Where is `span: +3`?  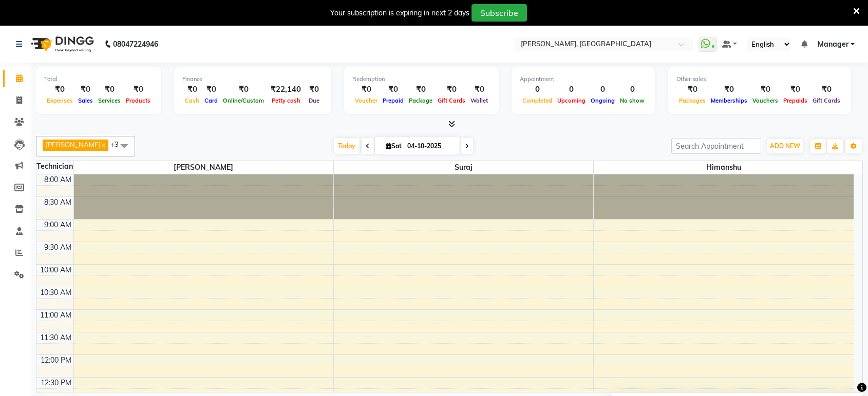
span: +3 is located at coordinates (118, 145).